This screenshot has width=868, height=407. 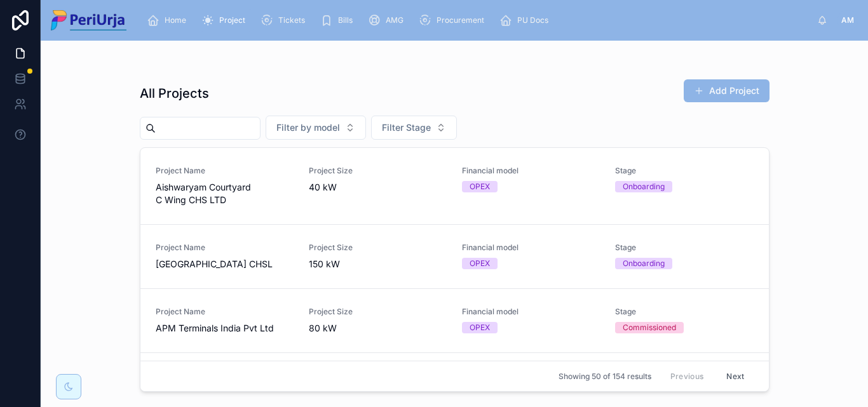 What do you see at coordinates (377, 187) in the screenshot?
I see `span: 40 kW` at bounding box center [377, 187].